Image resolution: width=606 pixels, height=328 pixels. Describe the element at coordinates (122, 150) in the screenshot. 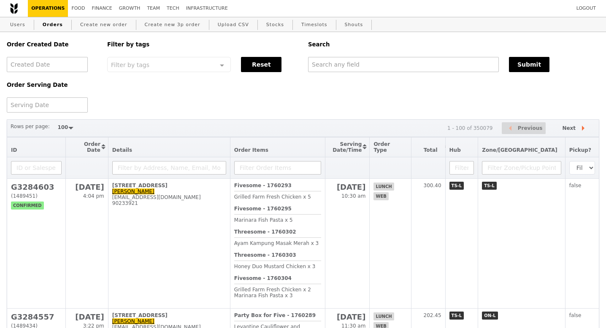

I see `span: Details` at that location.